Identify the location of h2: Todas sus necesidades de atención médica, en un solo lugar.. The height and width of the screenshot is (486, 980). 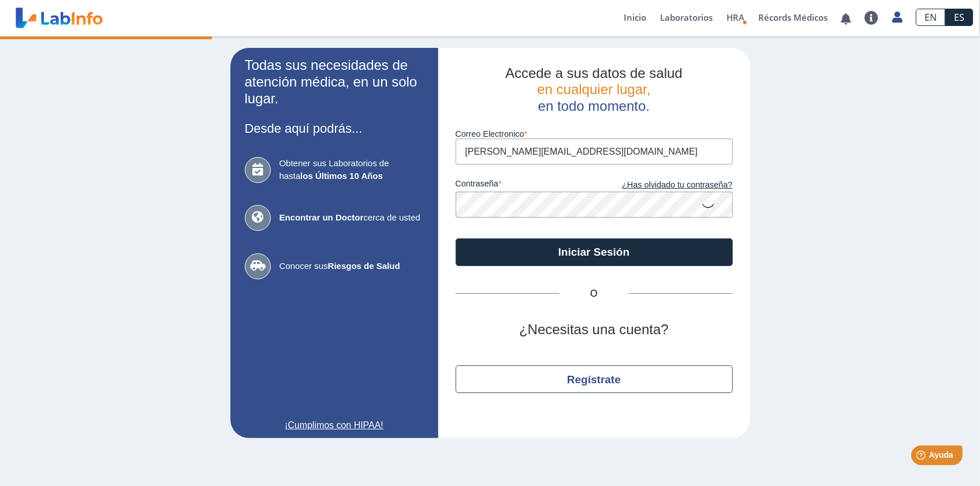
(334, 82).